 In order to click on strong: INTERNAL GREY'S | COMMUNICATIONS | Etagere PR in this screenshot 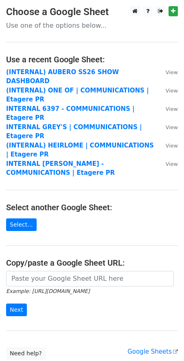, I will do `click(74, 132)`.